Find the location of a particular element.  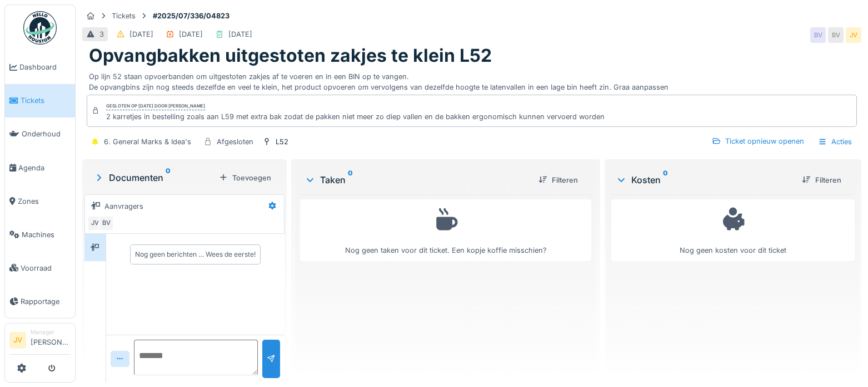

div: Ticket opnieuw openen is located at coordinates (758, 141).